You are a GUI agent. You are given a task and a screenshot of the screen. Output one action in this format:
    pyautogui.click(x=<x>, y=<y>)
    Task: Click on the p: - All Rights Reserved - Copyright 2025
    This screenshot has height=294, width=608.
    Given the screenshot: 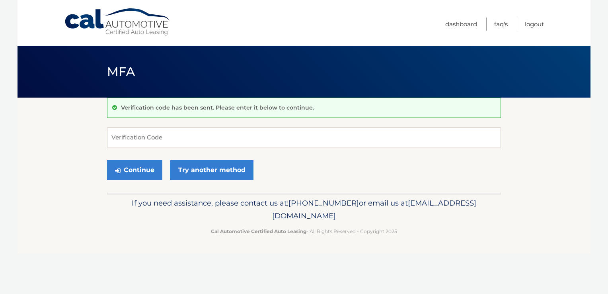 What is the action you would take?
    pyautogui.click(x=304, y=231)
    